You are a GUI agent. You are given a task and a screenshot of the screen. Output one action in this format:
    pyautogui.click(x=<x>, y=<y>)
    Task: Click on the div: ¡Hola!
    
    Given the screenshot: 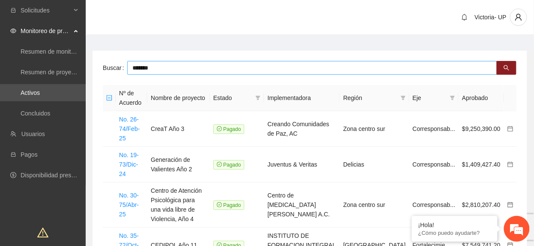 What is the action you would take?
    pyautogui.click(x=455, y=225)
    